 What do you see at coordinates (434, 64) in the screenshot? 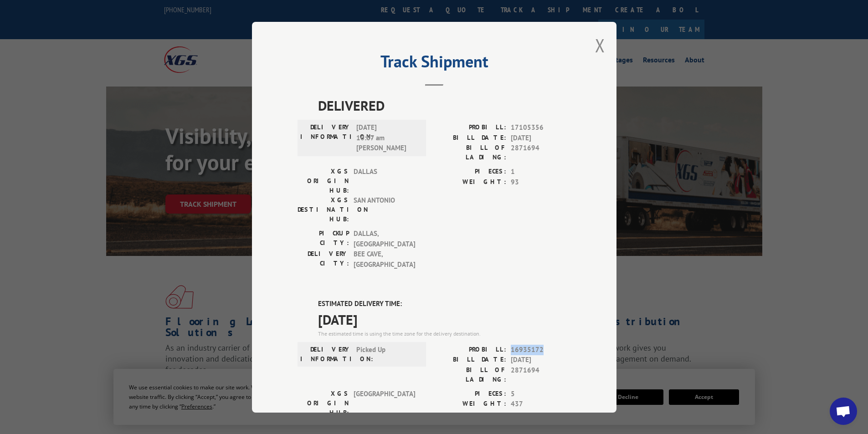
I see `h2: Track Shipment` at bounding box center [434, 64].